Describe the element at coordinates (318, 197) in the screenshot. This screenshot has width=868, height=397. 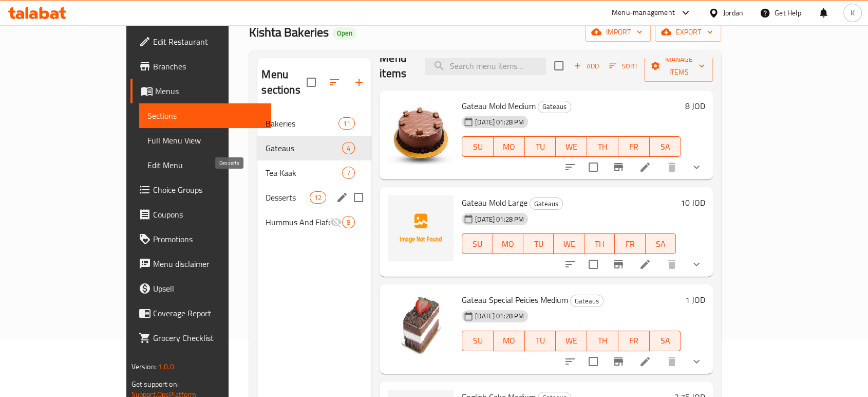
I see `span: 12` at that location.